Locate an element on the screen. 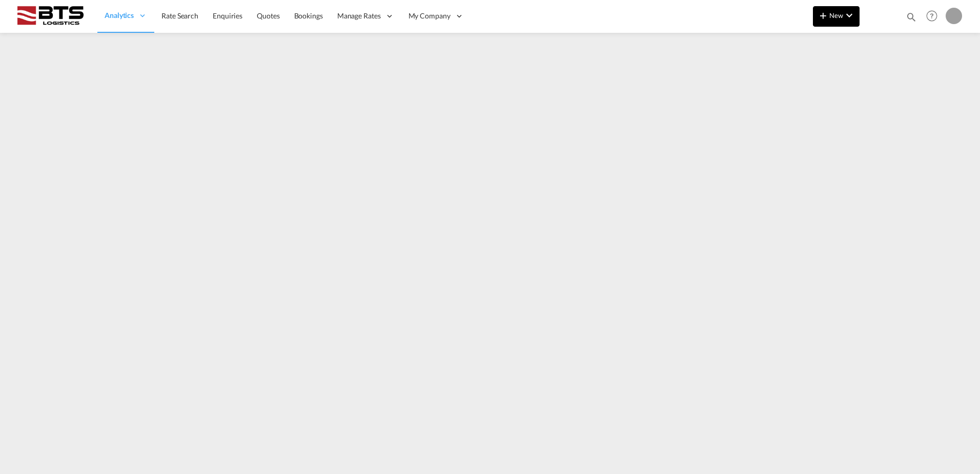 This screenshot has width=980, height=474. div: Help is located at coordinates (935, 16).